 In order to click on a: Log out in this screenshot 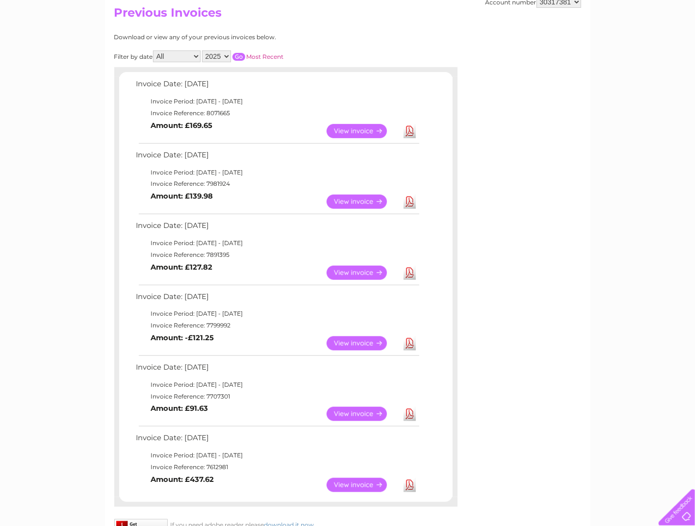, I will do `click(674, 45)`.